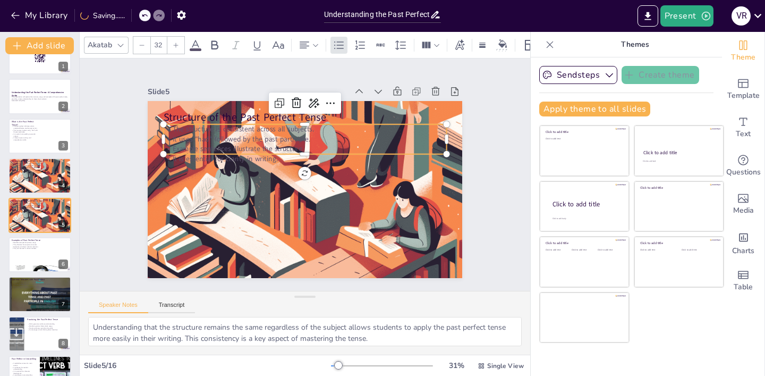 The height and width of the screenshot is (376, 765). What do you see at coordinates (305, 331) in the screenshot?
I see `textarea: Understanding that the structure remains the same regardless of the subject allows students to ap...` at bounding box center [305, 331].